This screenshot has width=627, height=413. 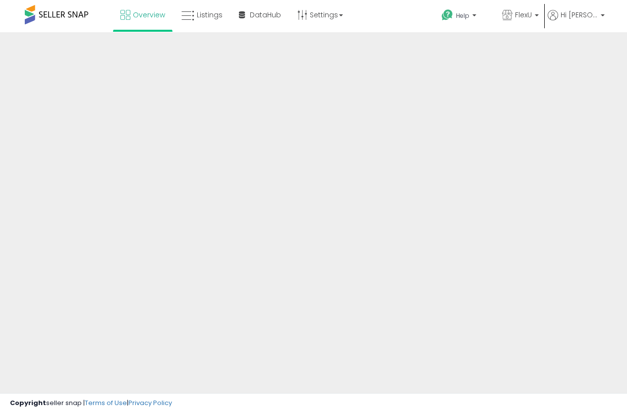 What do you see at coordinates (463, 15) in the screenshot?
I see `span: Help` at bounding box center [463, 15].